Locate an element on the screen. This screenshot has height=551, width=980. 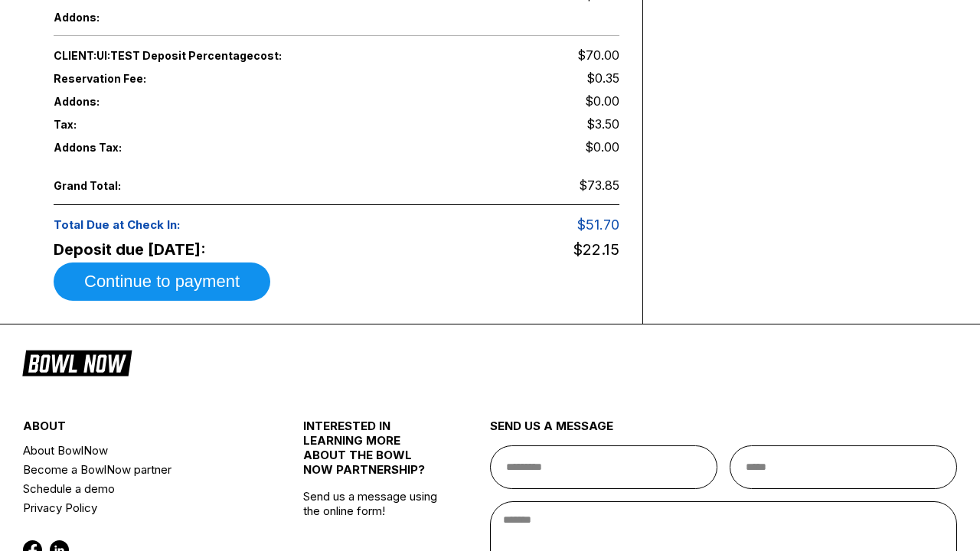
a: About BowlNow is located at coordinates (140, 450).